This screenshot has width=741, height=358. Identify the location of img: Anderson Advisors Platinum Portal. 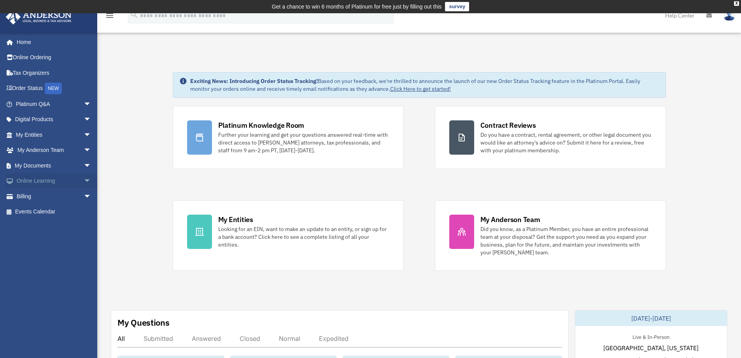
(39, 17).